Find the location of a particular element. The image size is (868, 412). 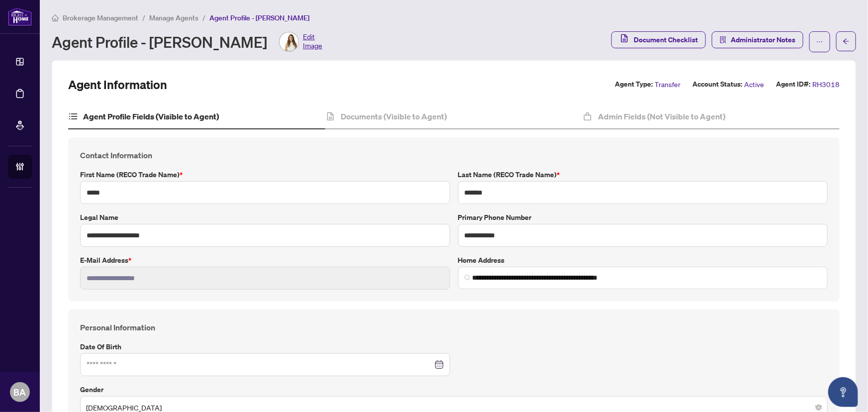

span: solution is located at coordinates (723, 40).